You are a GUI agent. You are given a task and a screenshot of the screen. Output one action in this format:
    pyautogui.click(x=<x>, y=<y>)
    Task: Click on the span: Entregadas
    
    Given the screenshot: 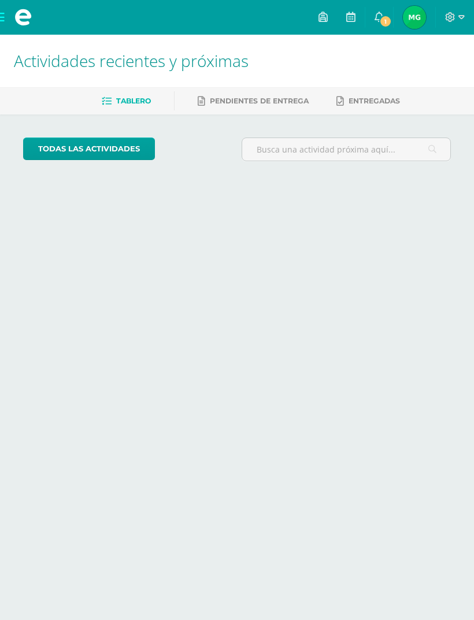 What is the action you would take?
    pyautogui.click(x=374, y=101)
    